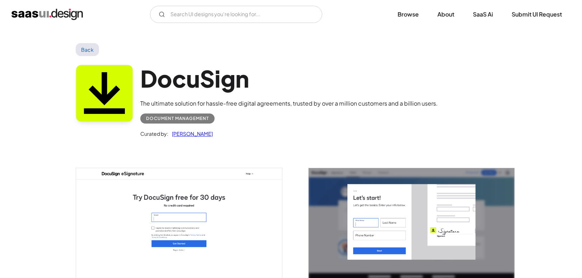  Describe the element at coordinates (408, 14) in the screenshot. I see `a: Browse` at that location.